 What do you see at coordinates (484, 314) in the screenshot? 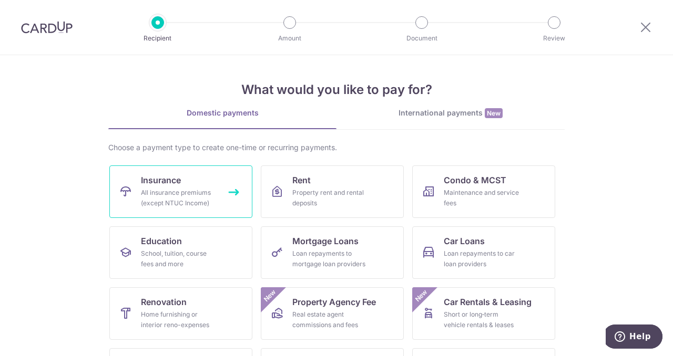
I see `a: Car Rentals & LeasingShort or long‑term vehicle rentals & leasesNew` at bounding box center [484, 314].